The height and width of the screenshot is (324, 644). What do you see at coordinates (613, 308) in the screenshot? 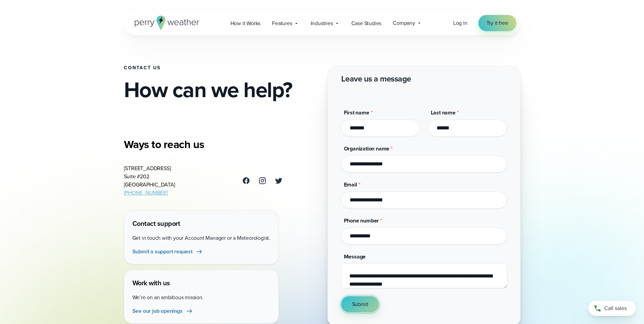
I see `a: Call sales` at bounding box center [613, 308].